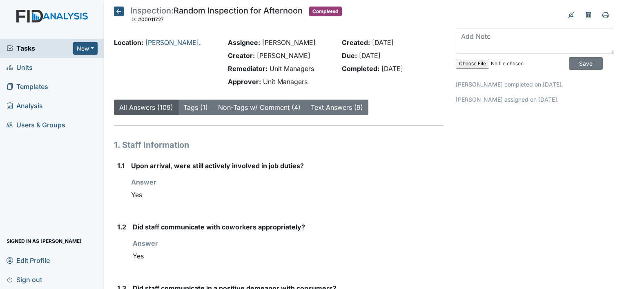 Image resolution: width=624 pixels, height=289 pixels. What do you see at coordinates (40, 48) in the screenshot?
I see `span: Tasks` at bounding box center [40, 48].